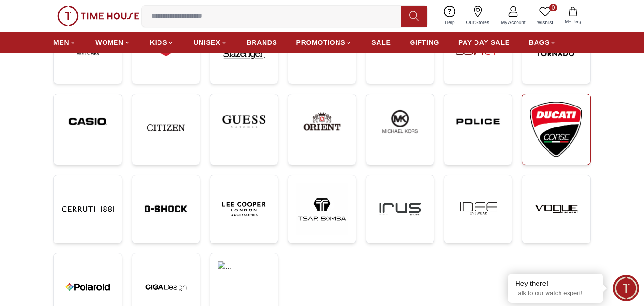  Describe the element at coordinates (573, 16) in the screenshot. I see `button: My Bag` at that location.